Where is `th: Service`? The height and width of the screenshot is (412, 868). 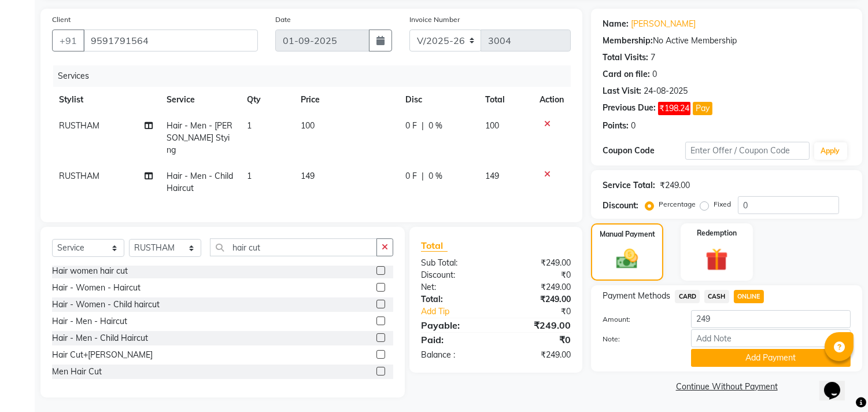
th: Service is located at coordinates (200, 100).